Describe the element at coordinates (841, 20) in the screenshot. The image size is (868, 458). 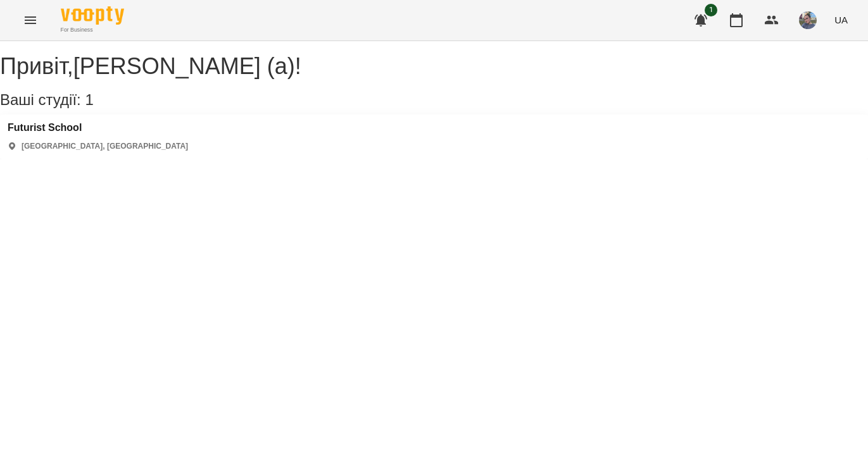
I see `span: UA` at that location.